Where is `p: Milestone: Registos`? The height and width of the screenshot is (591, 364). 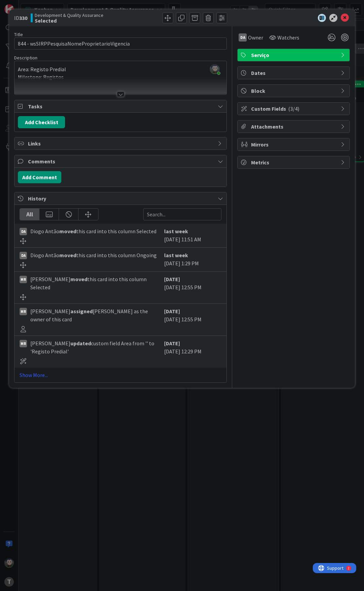
p: Milestone: Registos is located at coordinates (120, 77).